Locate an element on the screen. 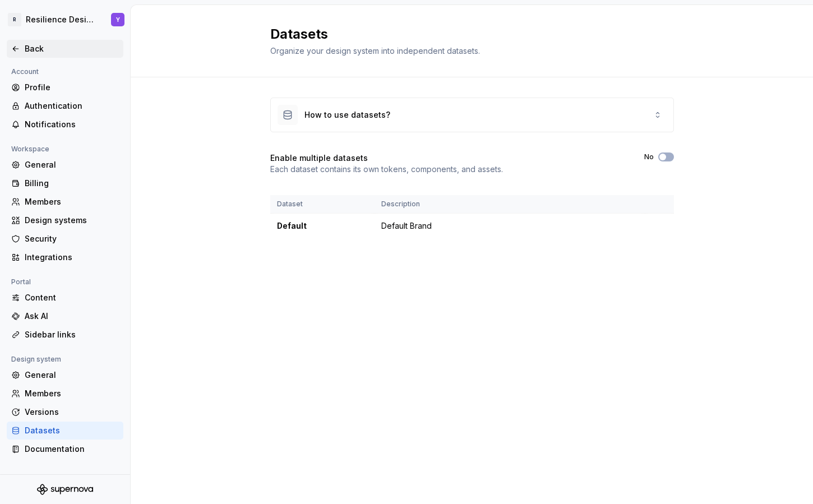  div: Y is located at coordinates (118, 20).